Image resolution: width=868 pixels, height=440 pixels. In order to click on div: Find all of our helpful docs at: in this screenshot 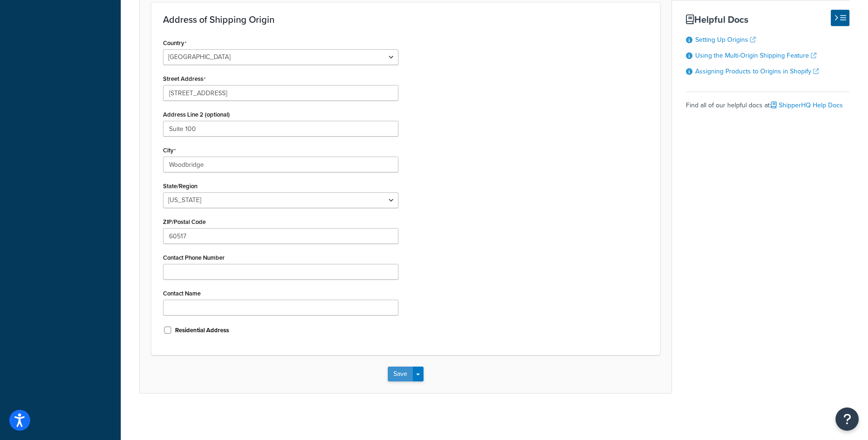, I will do `click(768, 102)`.